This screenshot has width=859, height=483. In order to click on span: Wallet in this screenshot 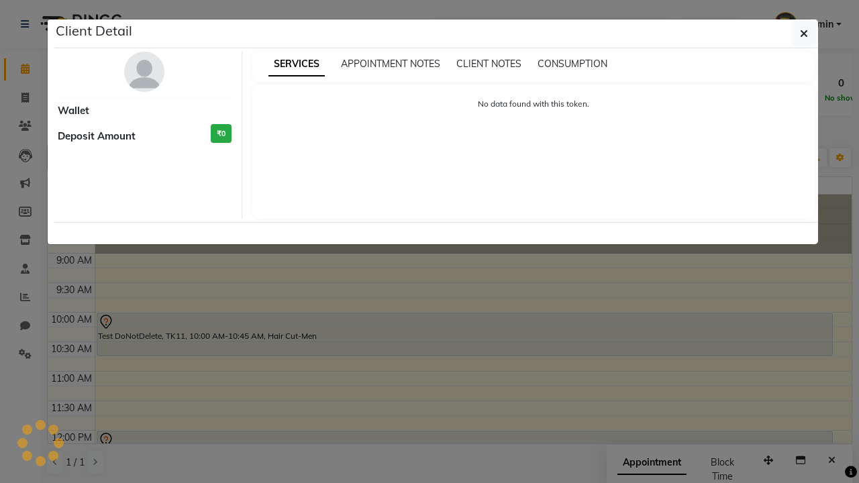, I will do `click(73, 111)`.